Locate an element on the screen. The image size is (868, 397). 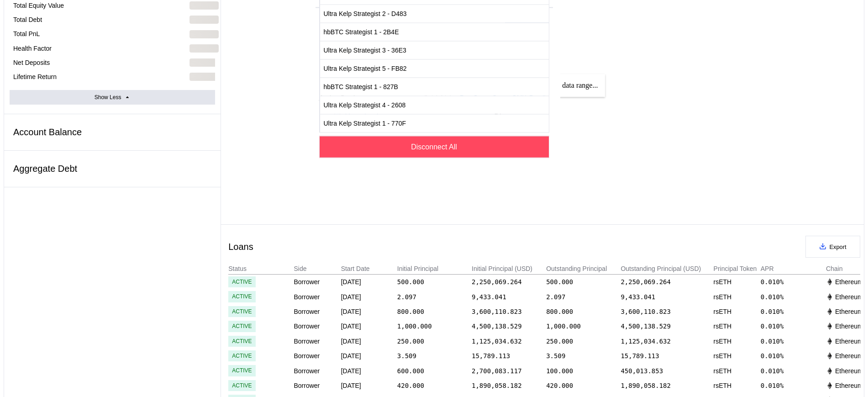
button: Ultra Kelp Strategist 4 - 2608 is located at coordinates (434, 105).